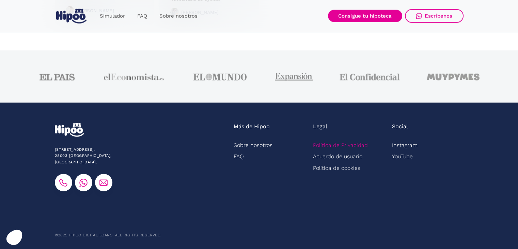  Describe the element at coordinates (400, 126) in the screenshot. I see `div: Social` at that location.